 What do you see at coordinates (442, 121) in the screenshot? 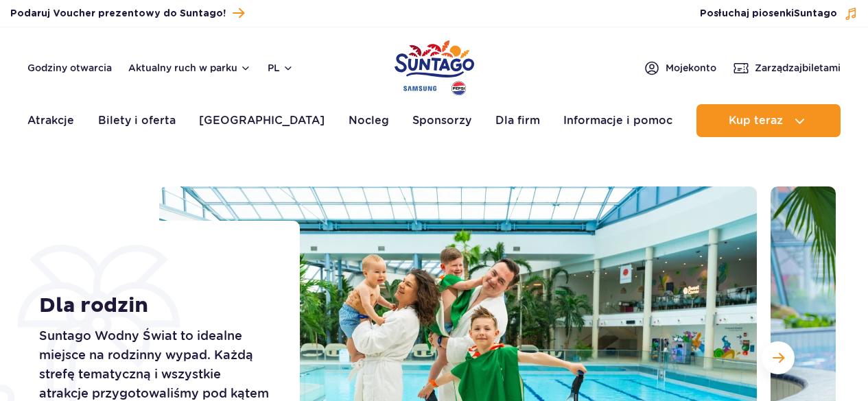
I see `a: Sponsorzy` at bounding box center [442, 121].